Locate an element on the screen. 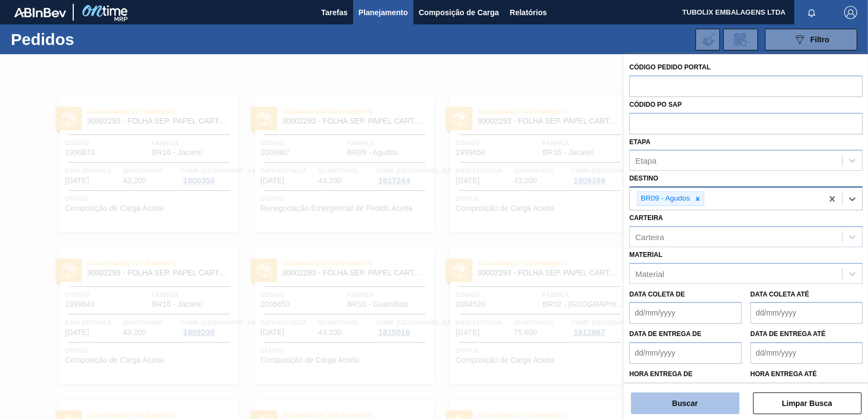 This screenshot has height=419, width=868. label: Hora entrega até is located at coordinates (806, 374).